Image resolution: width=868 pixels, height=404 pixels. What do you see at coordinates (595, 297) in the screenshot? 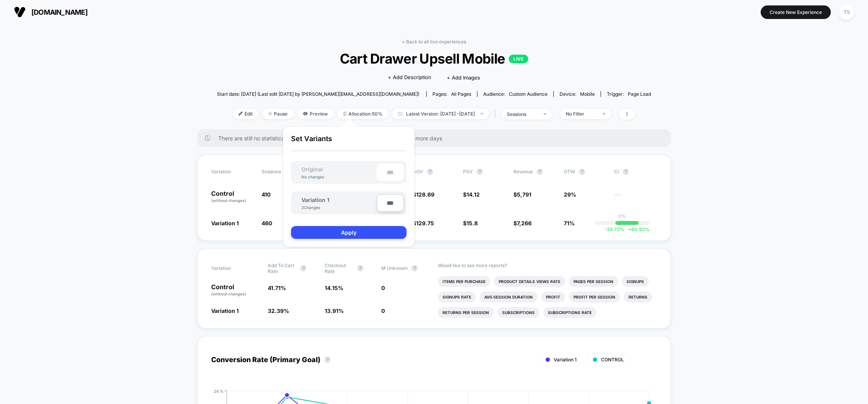
I see `li: Profit Per Session` at bounding box center [595, 297].